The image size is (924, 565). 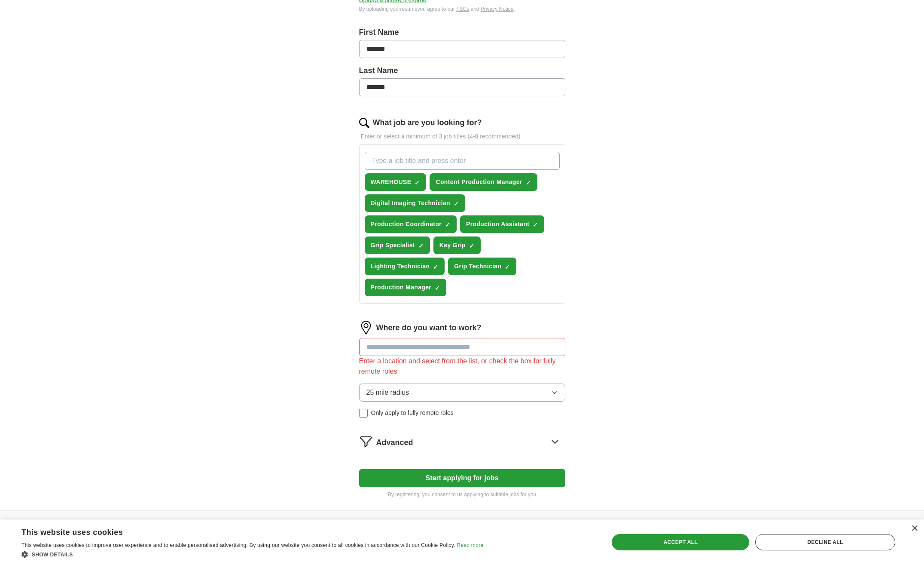 What do you see at coordinates (252, 554) in the screenshot?
I see `div: Show details` at bounding box center [252, 554].